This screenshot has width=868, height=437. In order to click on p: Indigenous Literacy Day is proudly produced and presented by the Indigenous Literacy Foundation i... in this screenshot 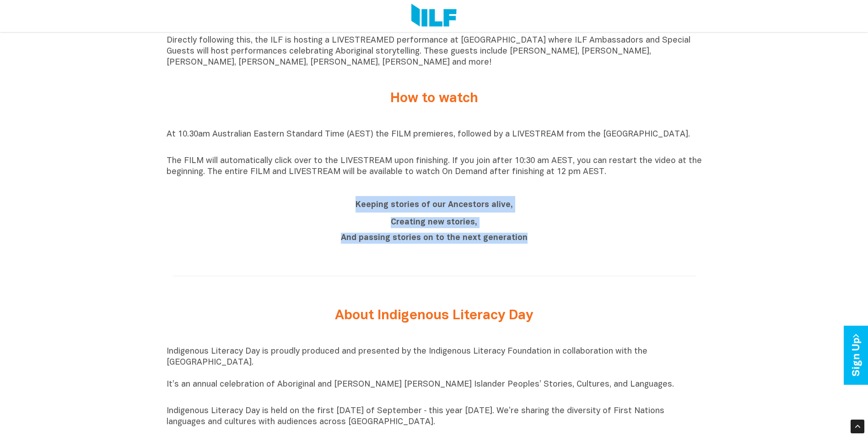, I will do `click(434, 374)`.